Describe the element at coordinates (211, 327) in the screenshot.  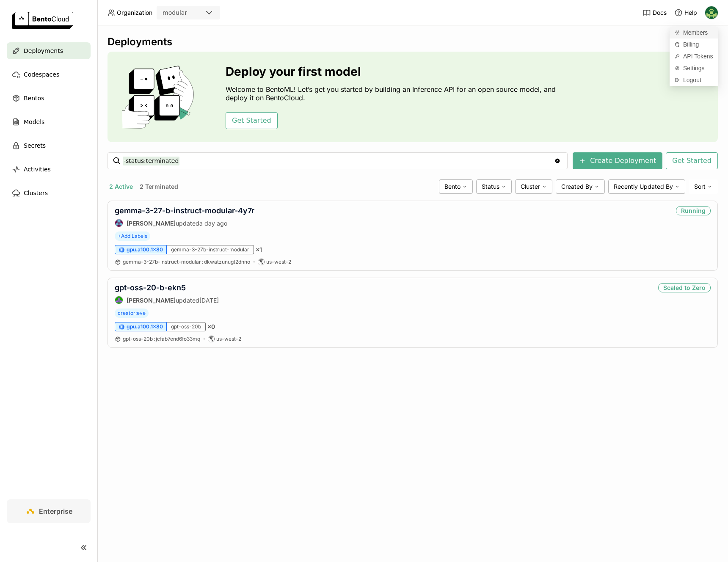
I see `span: × 0` at that location.